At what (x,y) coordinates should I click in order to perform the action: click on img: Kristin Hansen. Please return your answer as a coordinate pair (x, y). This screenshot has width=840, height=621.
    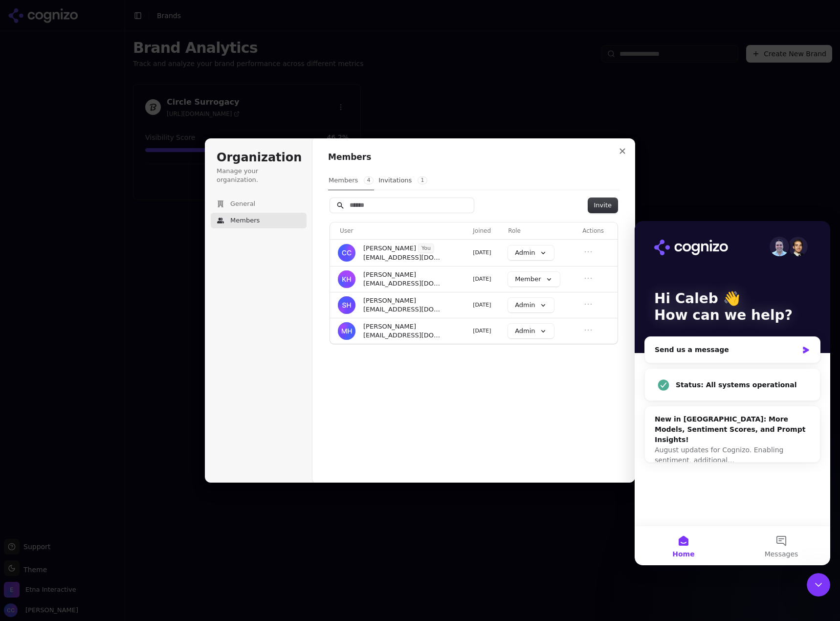
    Looking at the image, I should click on (347, 279).